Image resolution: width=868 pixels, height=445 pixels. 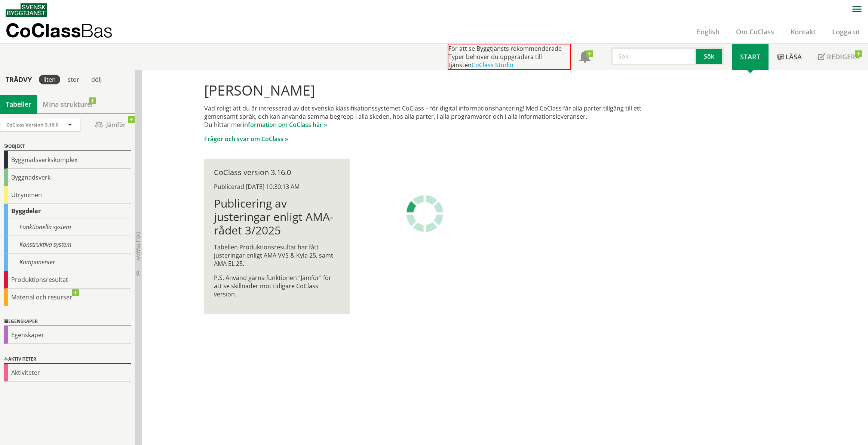 What do you see at coordinates (246, 139) in the screenshot?
I see `a: Frågor och svar om CoClass »` at bounding box center [246, 139].